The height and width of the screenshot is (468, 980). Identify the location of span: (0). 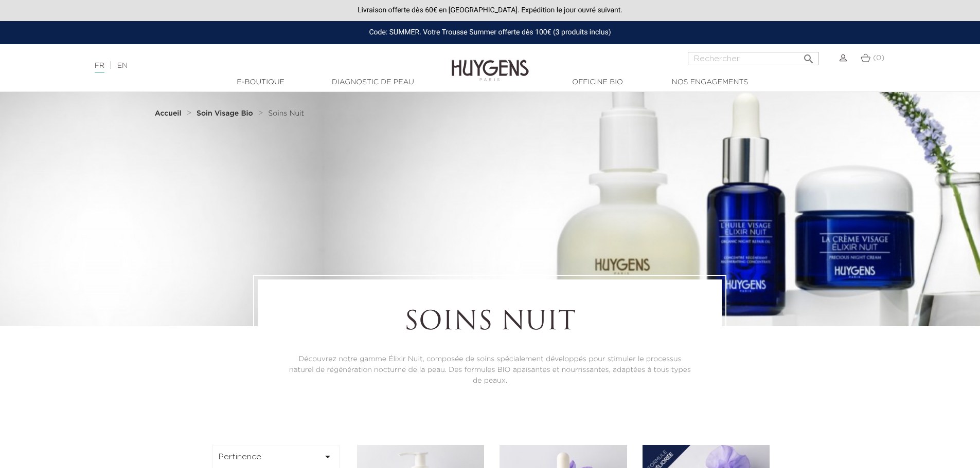
(879, 58).